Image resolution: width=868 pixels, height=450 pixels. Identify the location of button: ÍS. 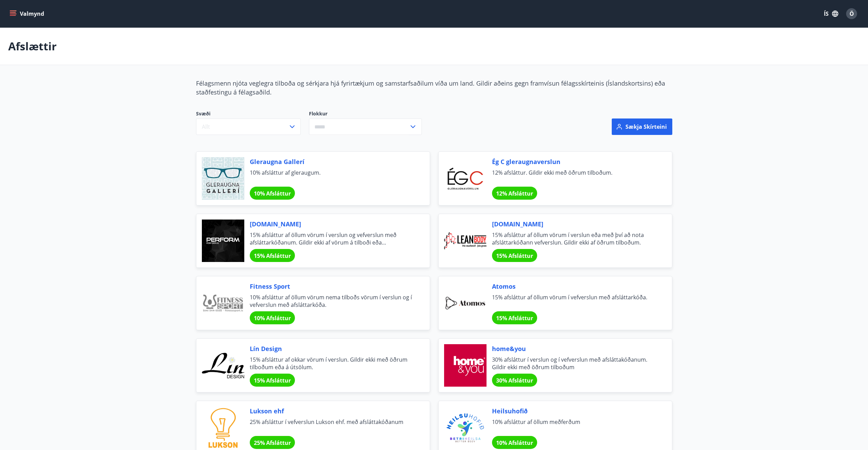
(832, 14).